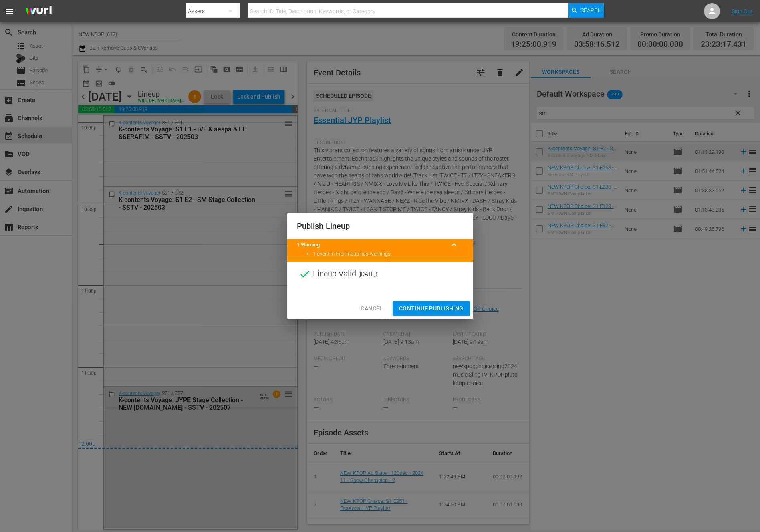  Describe the element at coordinates (371, 245) in the screenshot. I see `title: 1 Warning` at that location.